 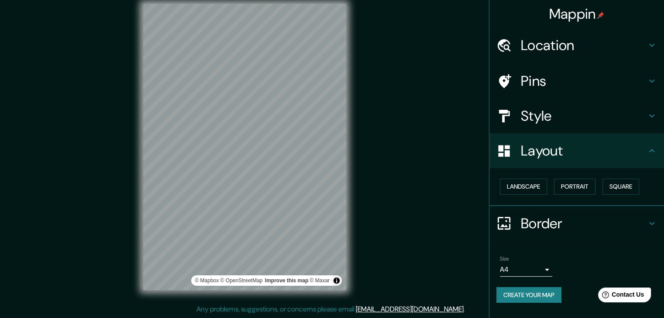 What do you see at coordinates (574, 187) in the screenshot?
I see `button: Portrait` at bounding box center [574, 187].